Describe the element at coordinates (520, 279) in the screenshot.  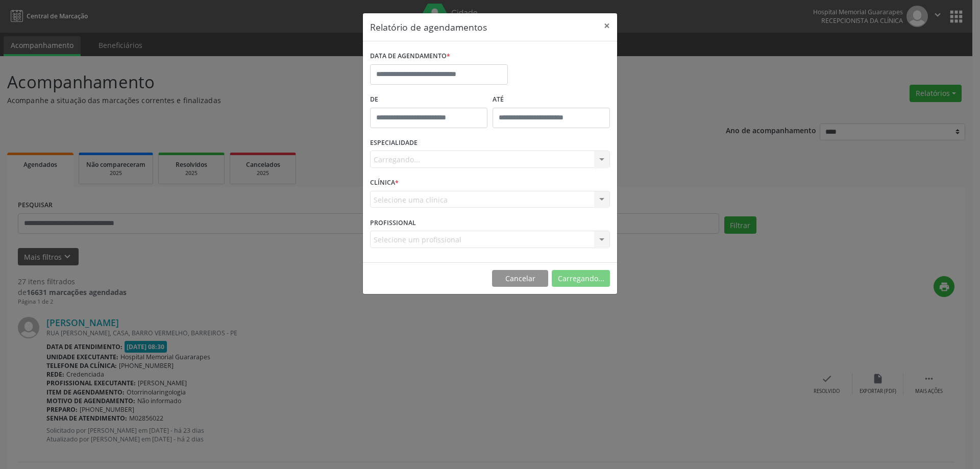
I see `button: Cancelar` at that location.